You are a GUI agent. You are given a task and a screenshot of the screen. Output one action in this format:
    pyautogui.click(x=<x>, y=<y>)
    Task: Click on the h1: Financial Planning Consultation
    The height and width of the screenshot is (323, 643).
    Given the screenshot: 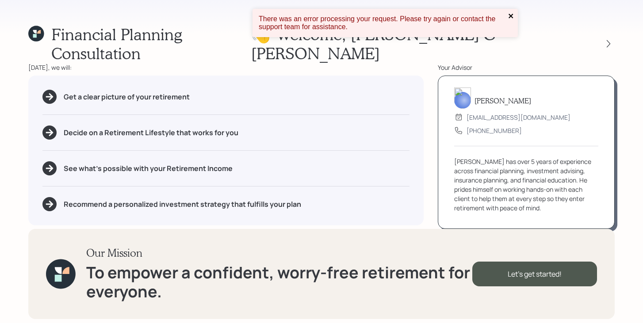 What is the action you would take?
    pyautogui.click(x=151, y=44)
    